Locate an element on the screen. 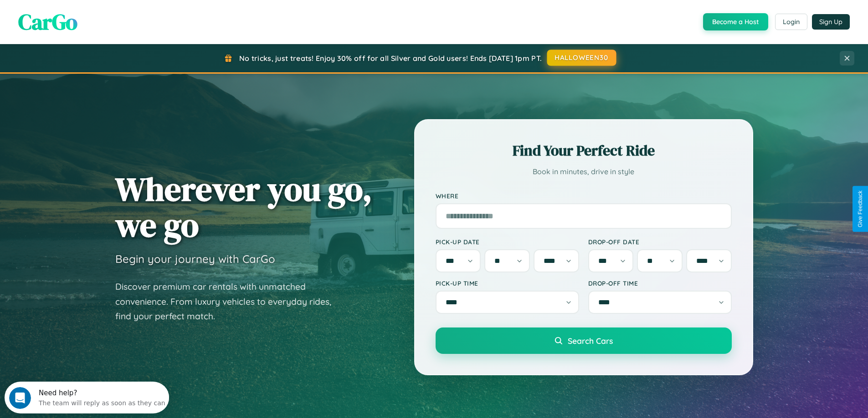 The width and height of the screenshot is (868, 418). span: Search Cars is located at coordinates (590, 341).